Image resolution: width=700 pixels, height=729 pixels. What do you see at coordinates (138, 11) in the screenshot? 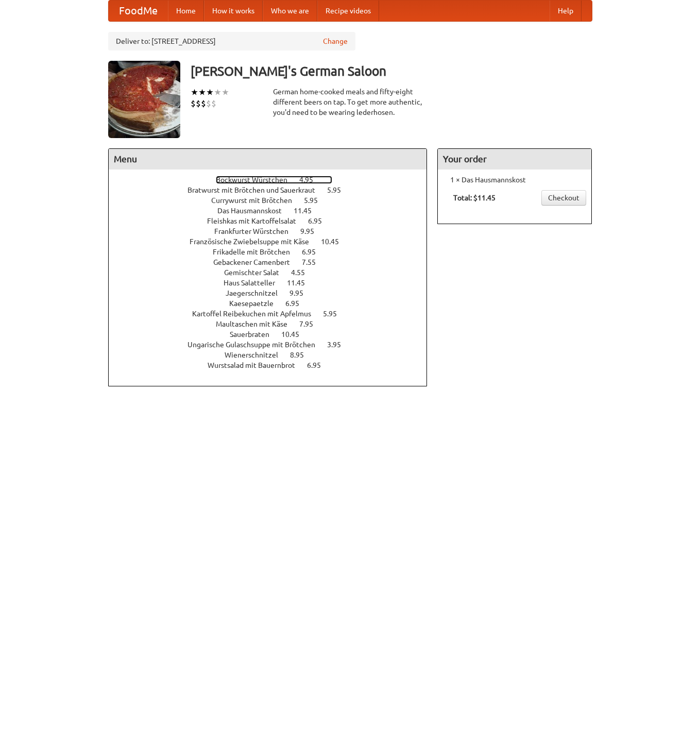
I see `a: FoodMe` at bounding box center [138, 11].